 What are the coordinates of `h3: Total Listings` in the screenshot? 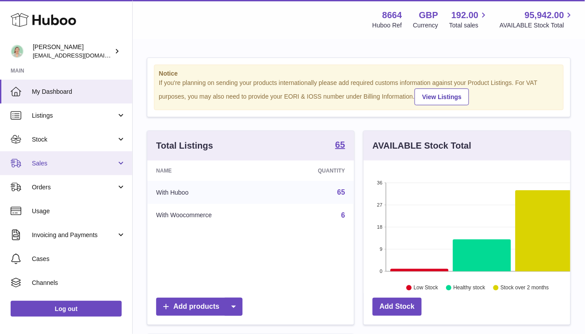 It's located at (184, 146).